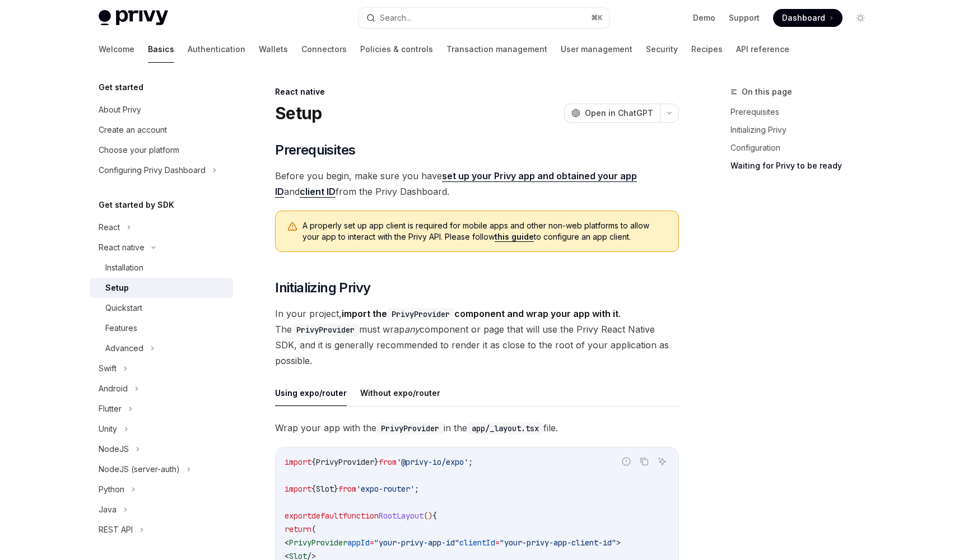 Image resolution: width=968 pixels, height=560 pixels. Describe the element at coordinates (385, 489) in the screenshot. I see `span: 'expo-router'` at that location.